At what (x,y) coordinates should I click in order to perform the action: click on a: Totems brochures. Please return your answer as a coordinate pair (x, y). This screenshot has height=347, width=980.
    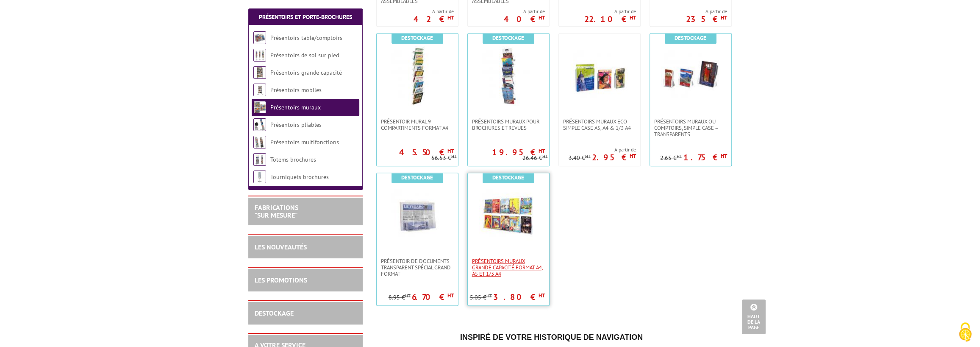
    Looking at the image, I should click on (293, 160).